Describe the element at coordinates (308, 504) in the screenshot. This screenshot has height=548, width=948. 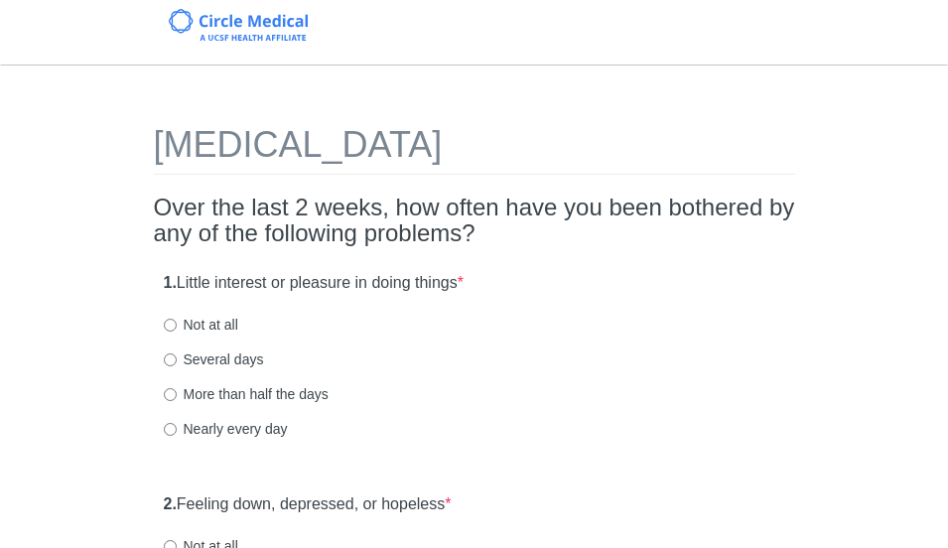
I see `label: Feeling down, depressed, or hopeless` at that location.